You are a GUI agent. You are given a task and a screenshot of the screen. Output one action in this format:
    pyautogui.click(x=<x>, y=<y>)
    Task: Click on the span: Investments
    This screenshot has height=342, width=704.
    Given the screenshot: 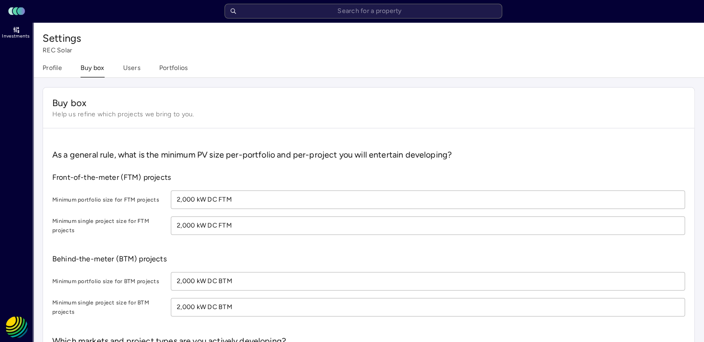 What is the action you would take?
    pyautogui.click(x=16, y=36)
    